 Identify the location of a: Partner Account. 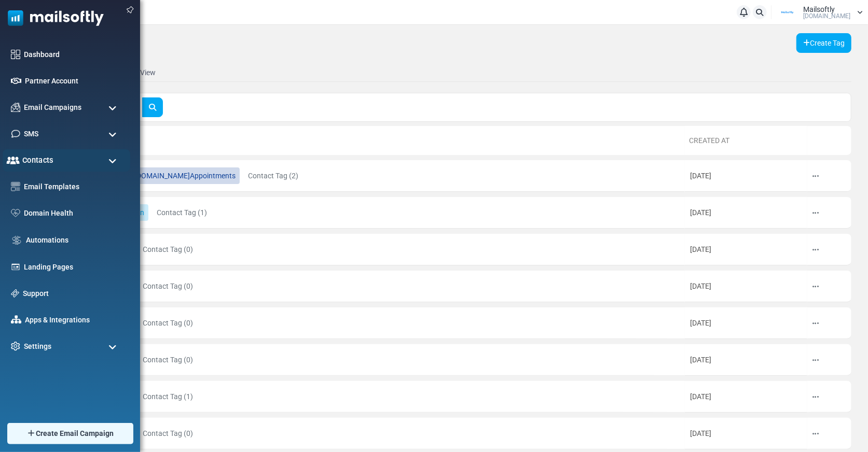
(73, 81).